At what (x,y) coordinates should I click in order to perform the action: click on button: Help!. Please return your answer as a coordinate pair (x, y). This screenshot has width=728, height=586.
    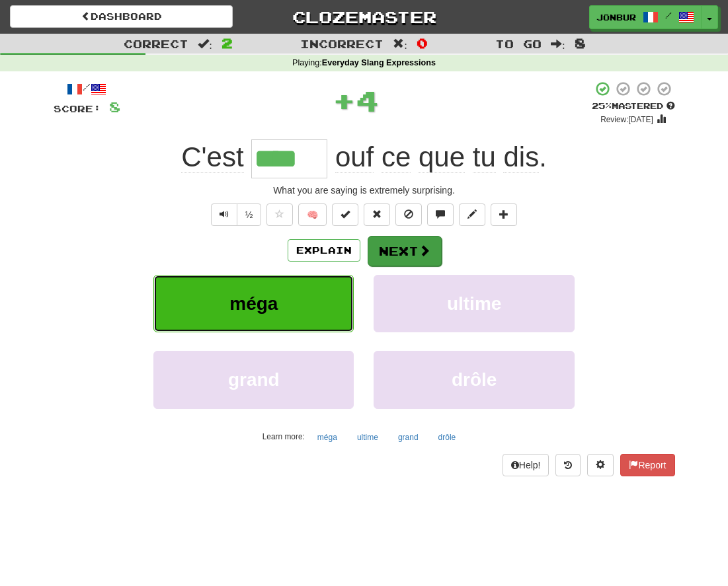
    Looking at the image, I should click on (526, 465).